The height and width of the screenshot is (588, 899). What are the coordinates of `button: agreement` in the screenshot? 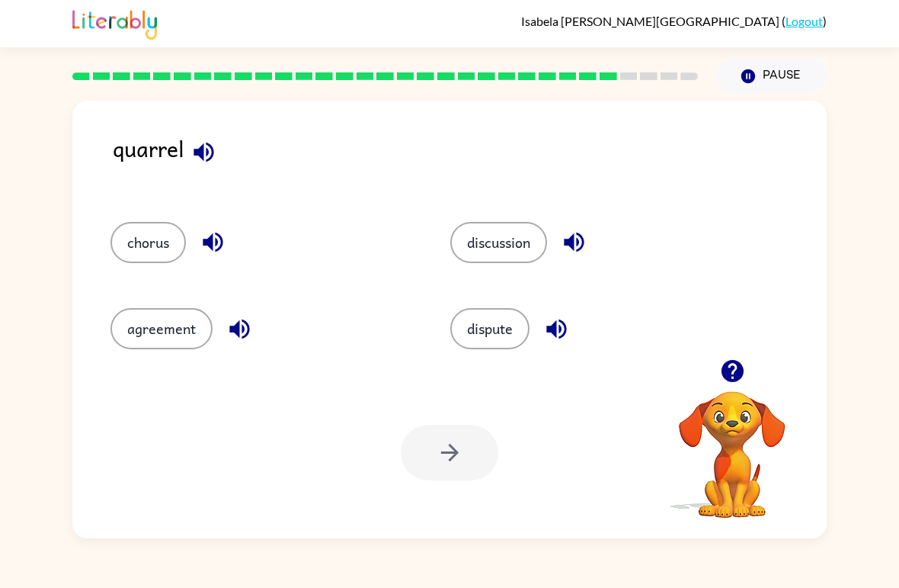 It's located at (162, 328).